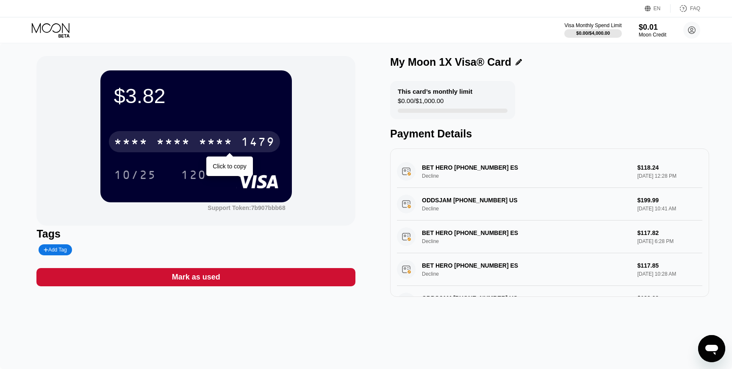 The image size is (732, 369). What do you see at coordinates (653, 35) in the screenshot?
I see `div: Moon Credit` at bounding box center [653, 35].